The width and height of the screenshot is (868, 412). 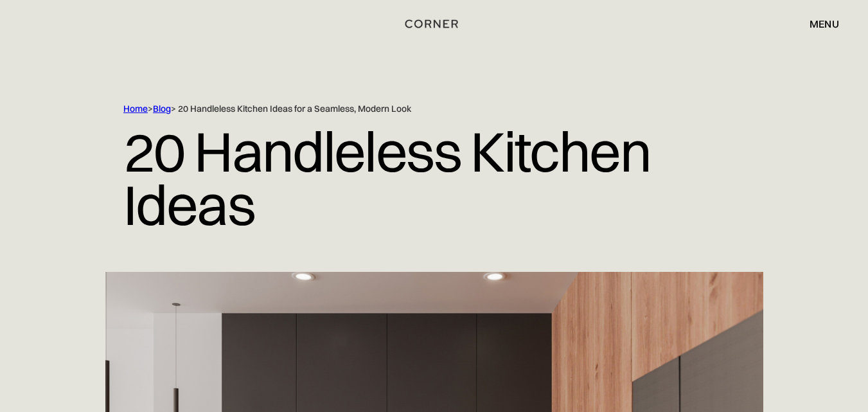 What do you see at coordinates (135, 109) in the screenshot?
I see `a: Home` at bounding box center [135, 109].